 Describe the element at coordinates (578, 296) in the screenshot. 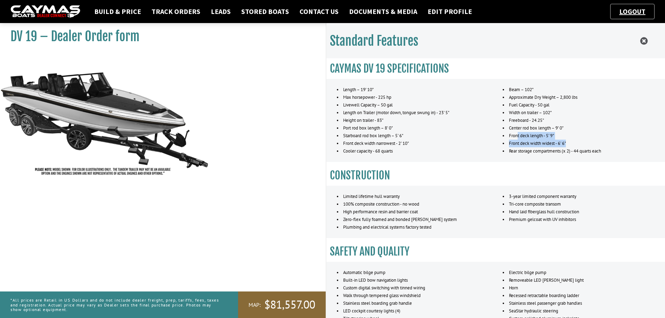

I see `li: Recessed retractable boarding ladder` at that location.